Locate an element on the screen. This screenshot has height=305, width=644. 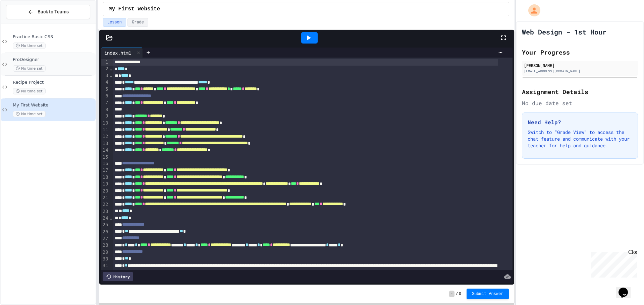
div: 19 is located at coordinates (105, 185).